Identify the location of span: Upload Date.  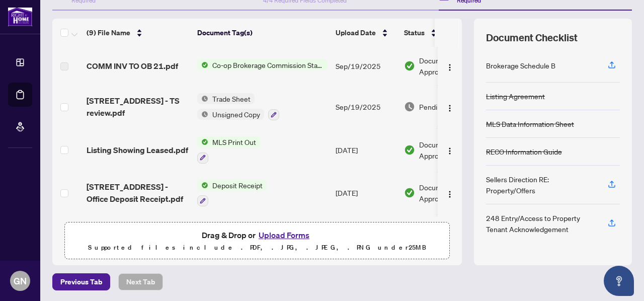
(356, 33).